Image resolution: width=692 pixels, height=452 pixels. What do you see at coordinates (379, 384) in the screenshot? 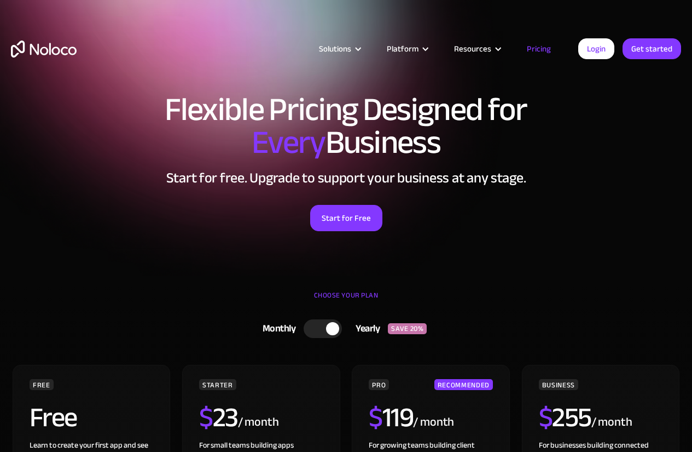
I see `div: PRO` at bounding box center [379, 384].